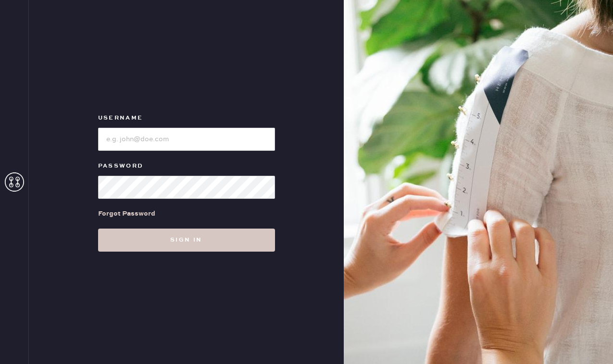 This screenshot has width=613, height=364. What do you see at coordinates (186, 118) in the screenshot?
I see `label: Username` at bounding box center [186, 118].